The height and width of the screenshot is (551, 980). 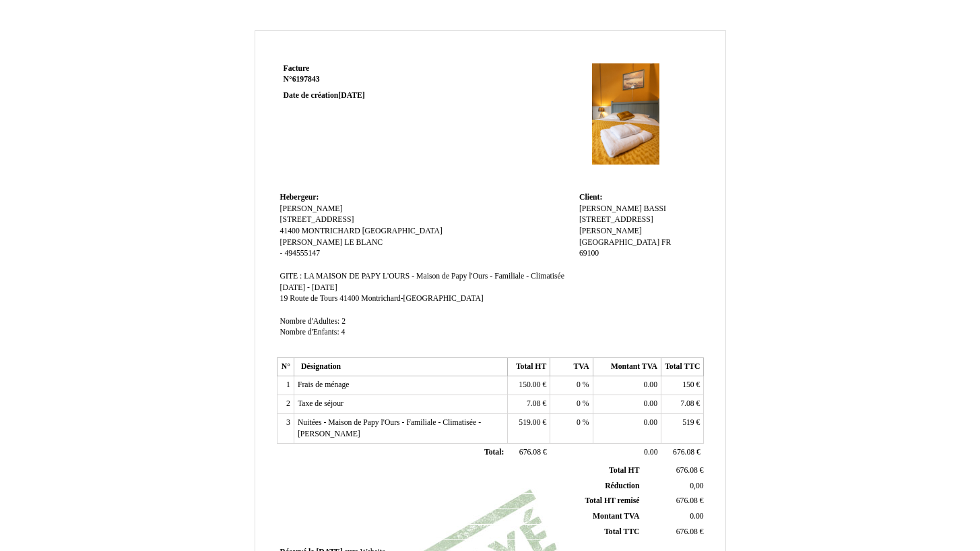 I want to click on td: 3, so click(x=285, y=428).